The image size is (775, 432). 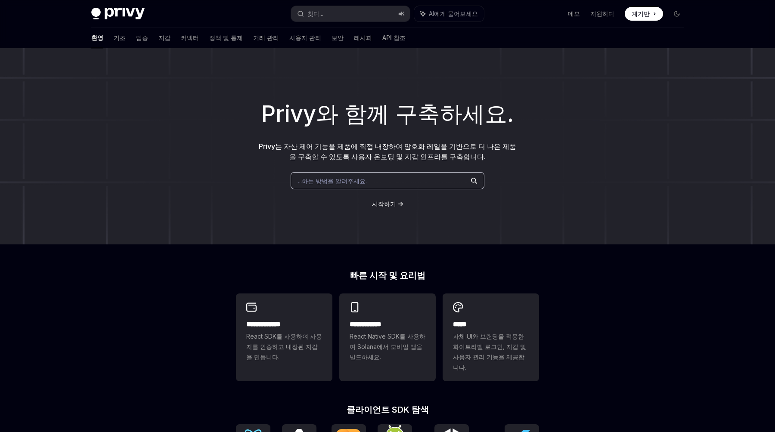 I want to click on a: 보안, so click(x=338, y=38).